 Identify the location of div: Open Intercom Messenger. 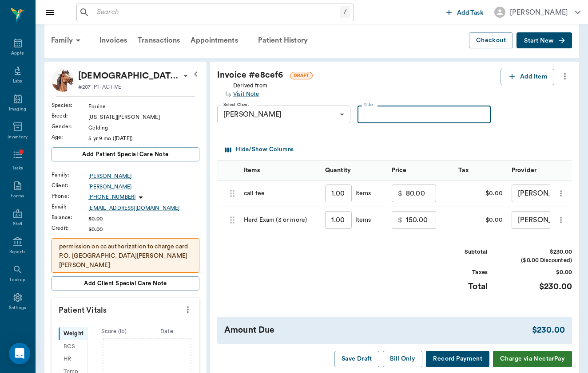
(20, 353).